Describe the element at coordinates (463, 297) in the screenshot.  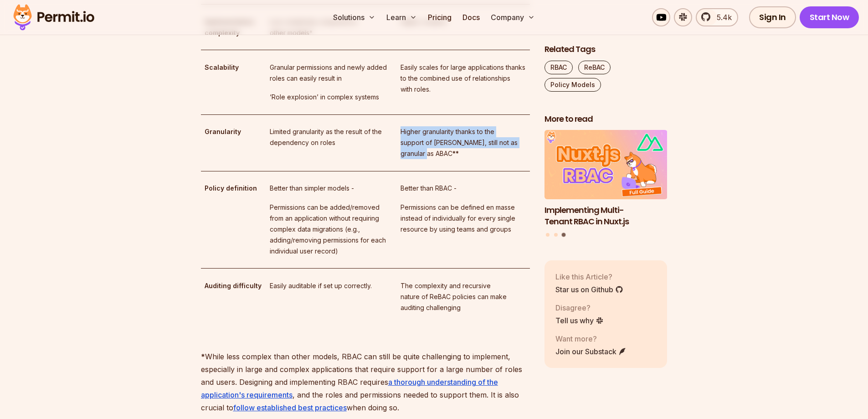
I see `p: The complexity and recursive nature of ReBAC policies can make auditing challenging` at that location.